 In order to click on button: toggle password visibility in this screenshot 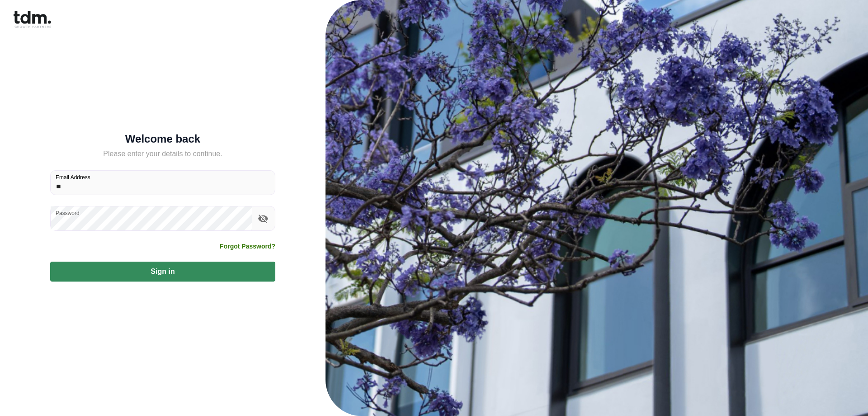, I will do `click(263, 218)`.